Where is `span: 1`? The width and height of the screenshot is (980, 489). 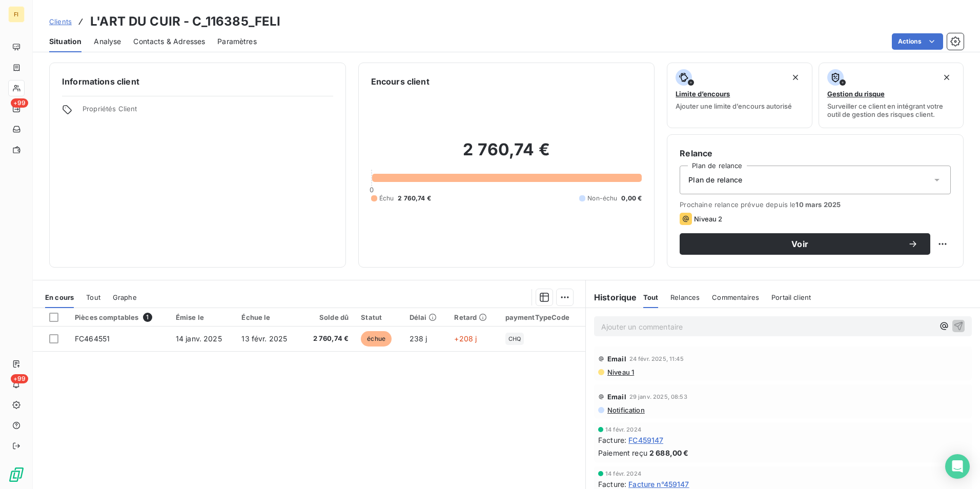
span: 1 is located at coordinates (147, 317).